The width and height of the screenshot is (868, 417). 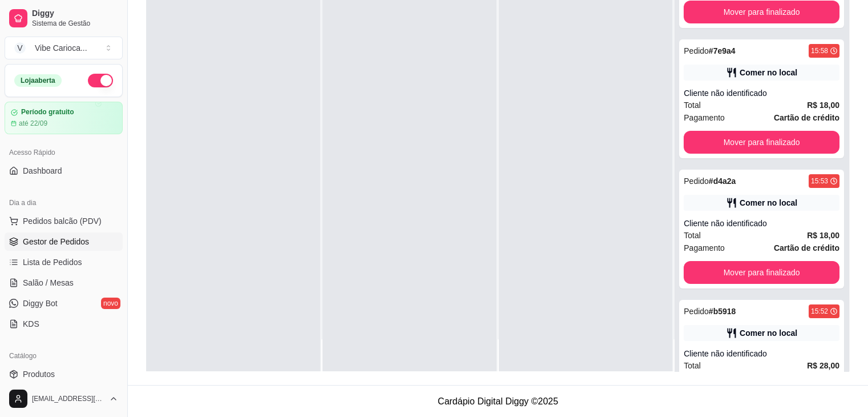 I want to click on a: Gestor de Pedidos, so click(x=63, y=242).